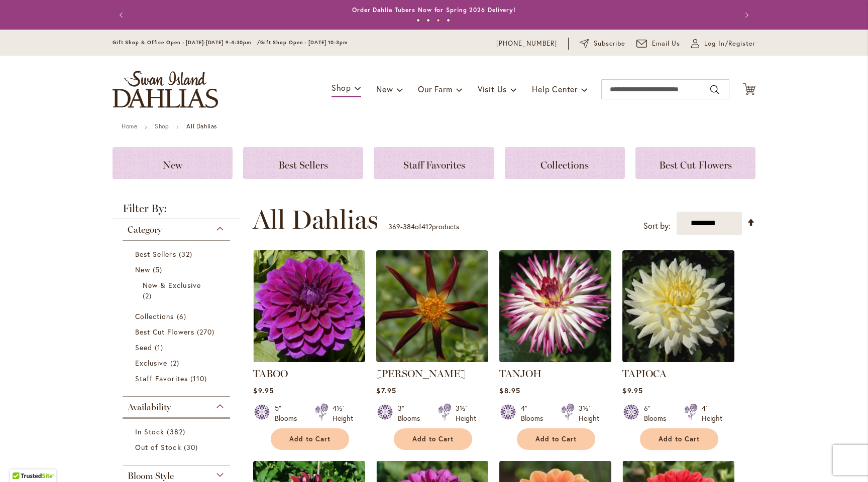 The width and height of the screenshot is (868, 482). What do you see at coordinates (409, 226) in the screenshot?
I see `span: 384` at bounding box center [409, 226].